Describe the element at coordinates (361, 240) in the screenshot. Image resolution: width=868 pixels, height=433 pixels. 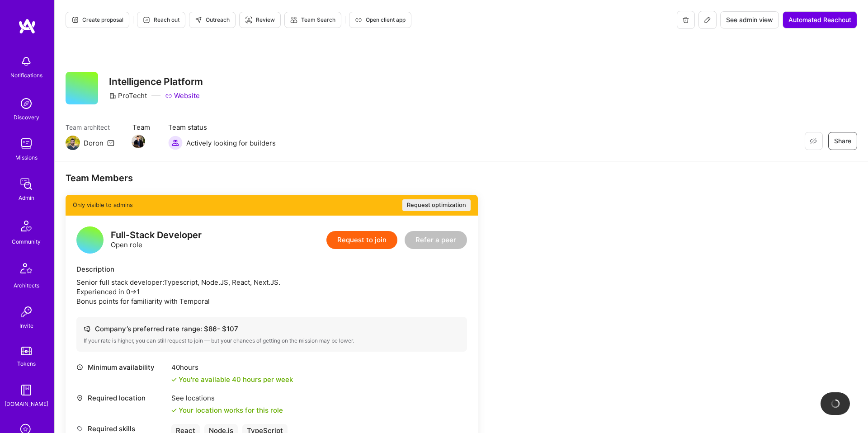
I see `button: Request to join` at that location.